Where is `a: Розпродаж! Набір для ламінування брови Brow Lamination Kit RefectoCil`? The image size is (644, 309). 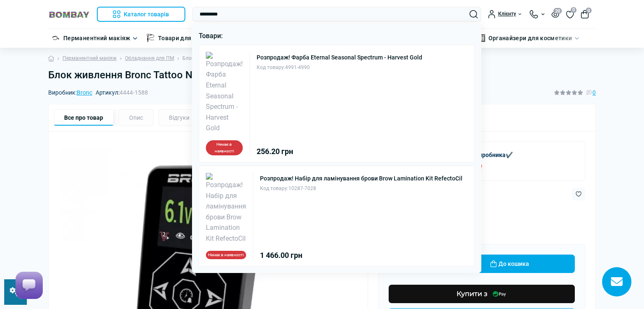 a: Розпродаж! Набір для ламінування брови Brow Lamination Kit RefectoCil is located at coordinates (361, 178).